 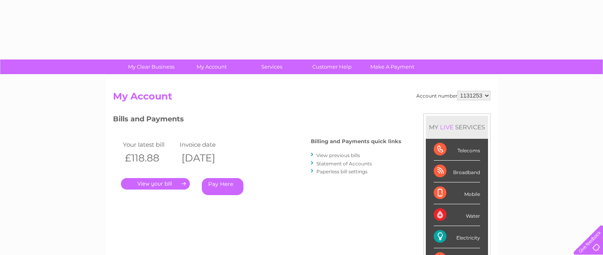 What do you see at coordinates (457, 193) in the screenshot?
I see `div: Mobile` at bounding box center [457, 193].